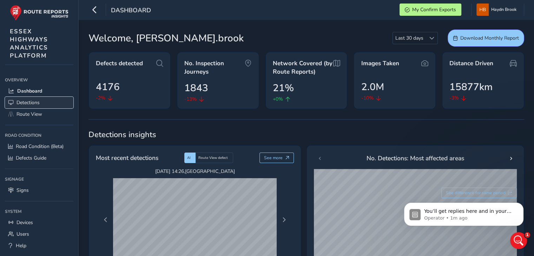  What do you see at coordinates (497, 9) in the screenshot?
I see `button: Haydn Brook` at bounding box center [497, 9].